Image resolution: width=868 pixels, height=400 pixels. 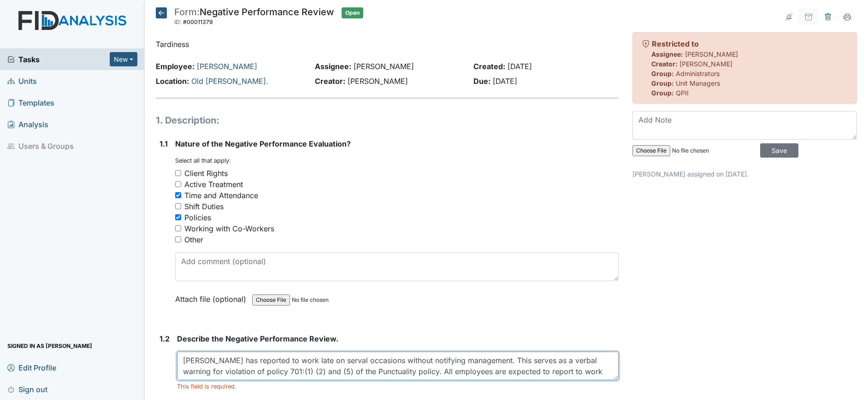 What do you see at coordinates (254, 18) in the screenshot?
I see `div: Negative Performance Review` at bounding box center [254, 18].